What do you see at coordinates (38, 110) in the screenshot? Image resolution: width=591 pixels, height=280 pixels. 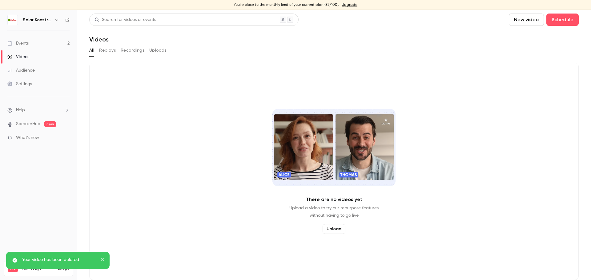 I see `li: help-dropdown-opener` at bounding box center [38, 110].